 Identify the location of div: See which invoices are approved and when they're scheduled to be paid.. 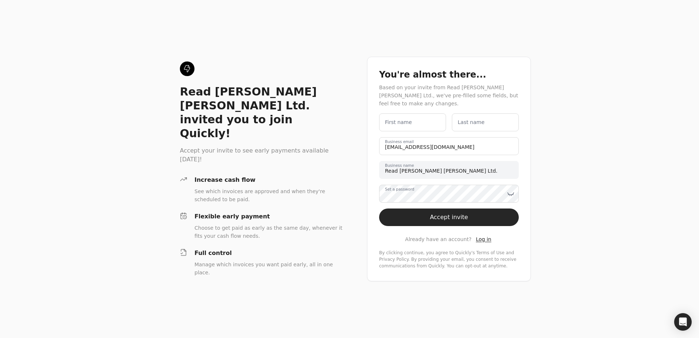
(269, 195).